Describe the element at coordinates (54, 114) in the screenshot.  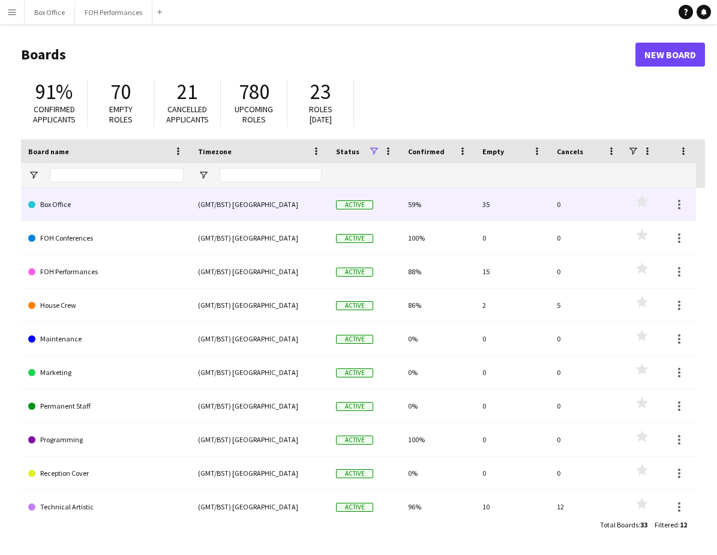
I see `span: Confirmed applicants` at that location.